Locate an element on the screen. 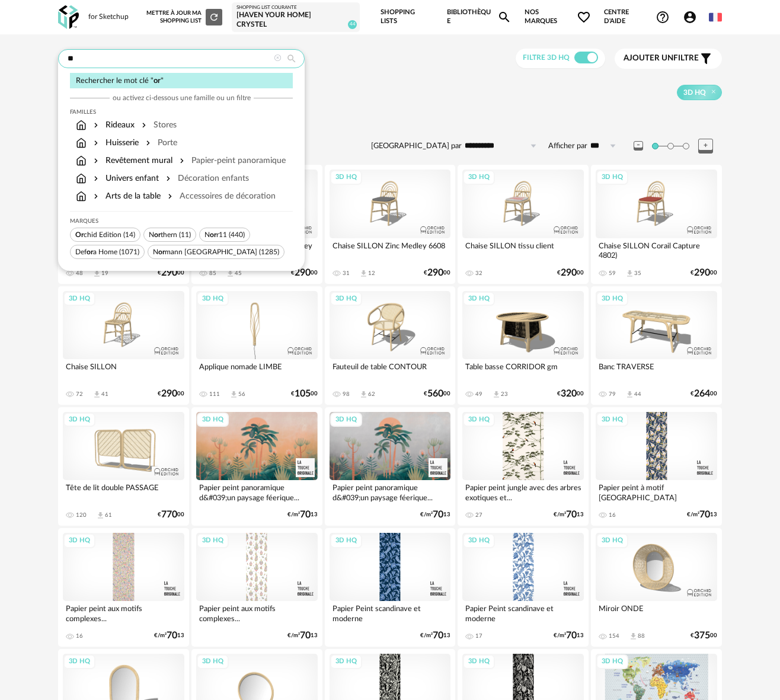 The image size is (780, 700). span: 3D HQ is located at coordinates (694, 93).